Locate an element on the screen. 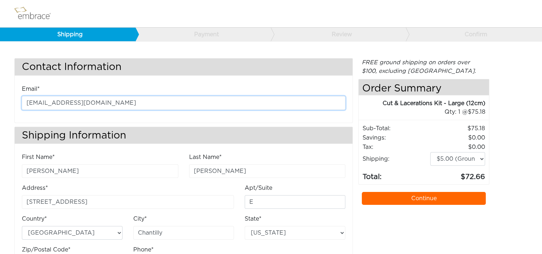  a: Review is located at coordinates (338, 34).